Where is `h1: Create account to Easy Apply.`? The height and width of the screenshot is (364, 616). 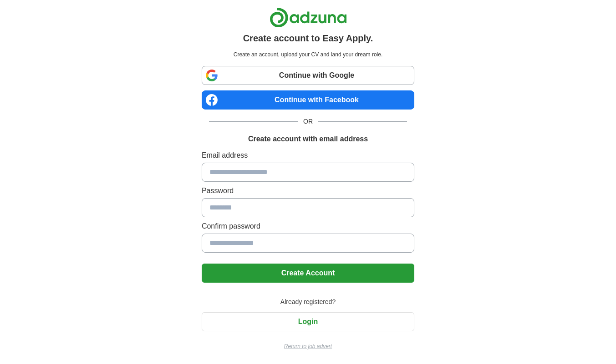 h1: Create account to Easy Apply. is located at coordinates (308, 38).